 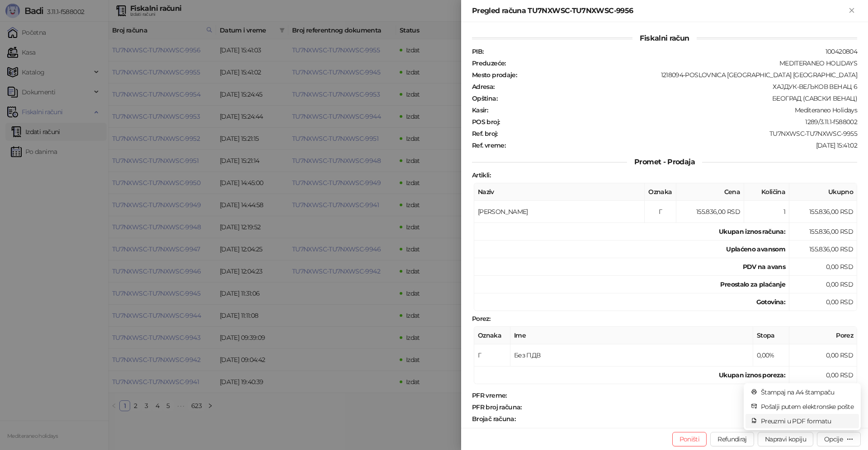 I want to click on span: Preuzmi u PDF formatu, so click(x=807, y=421).